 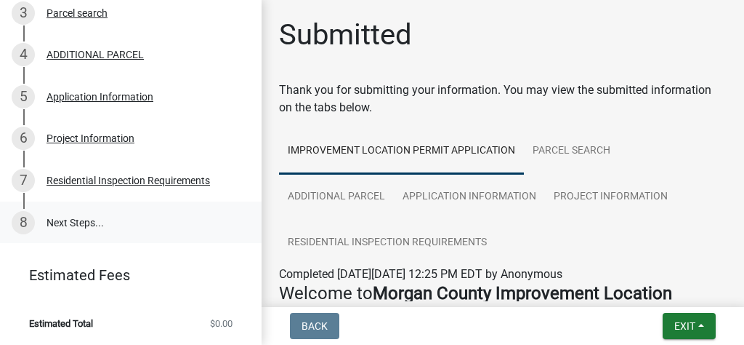 I want to click on div: Residential Inspection Requirements, so click(x=128, y=180).